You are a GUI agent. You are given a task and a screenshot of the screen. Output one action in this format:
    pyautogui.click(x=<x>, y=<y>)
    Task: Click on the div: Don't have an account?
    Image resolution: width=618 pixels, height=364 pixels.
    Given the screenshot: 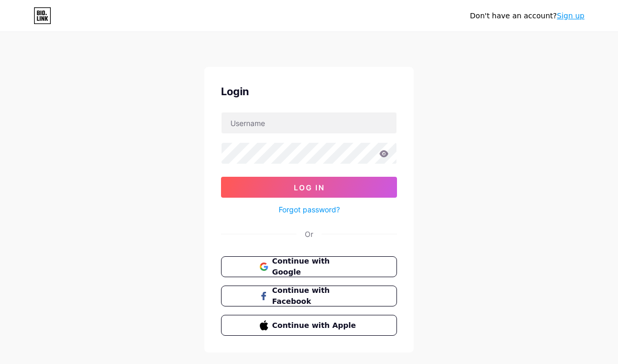 What is the action you would take?
    pyautogui.click(x=527, y=15)
    